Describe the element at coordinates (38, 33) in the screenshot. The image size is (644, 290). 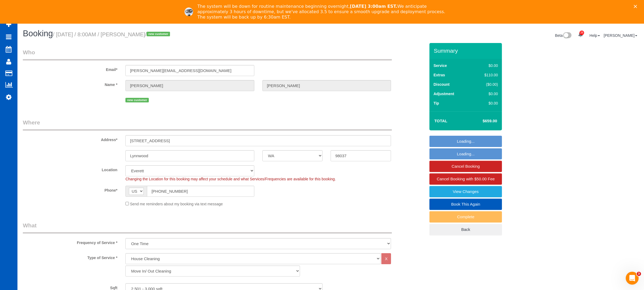
I see `span: Booking` at that location.